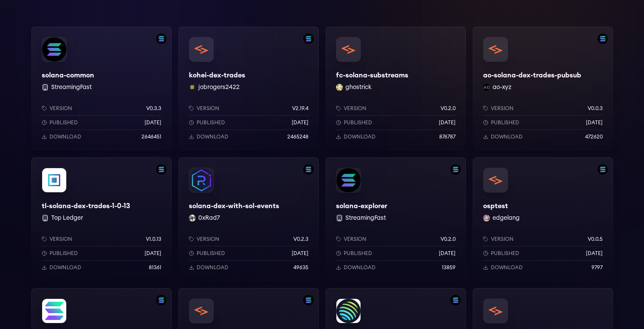 Image resolution: width=644 pixels, height=329 pixels. Describe the element at coordinates (447, 137) in the screenshot. I see `p: 876787` at that location.